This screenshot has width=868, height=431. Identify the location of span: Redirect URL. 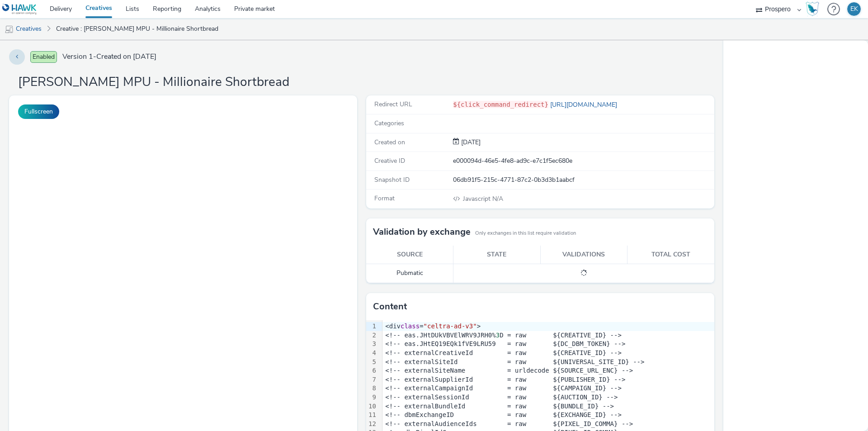
(393, 104).